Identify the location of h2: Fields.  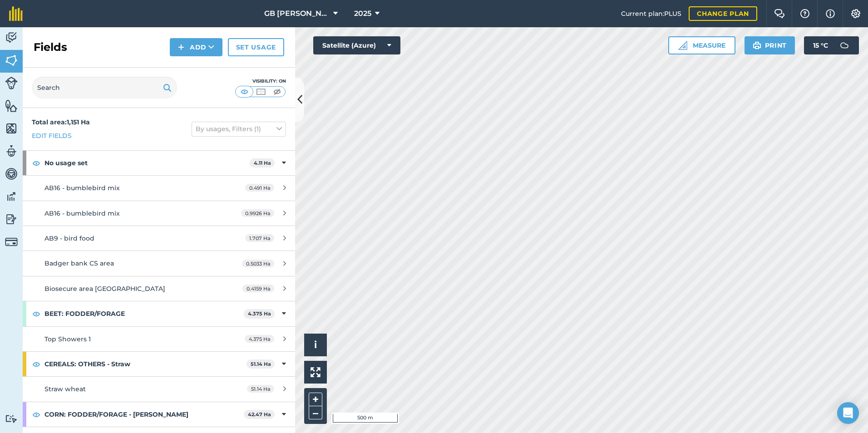
(50, 47).